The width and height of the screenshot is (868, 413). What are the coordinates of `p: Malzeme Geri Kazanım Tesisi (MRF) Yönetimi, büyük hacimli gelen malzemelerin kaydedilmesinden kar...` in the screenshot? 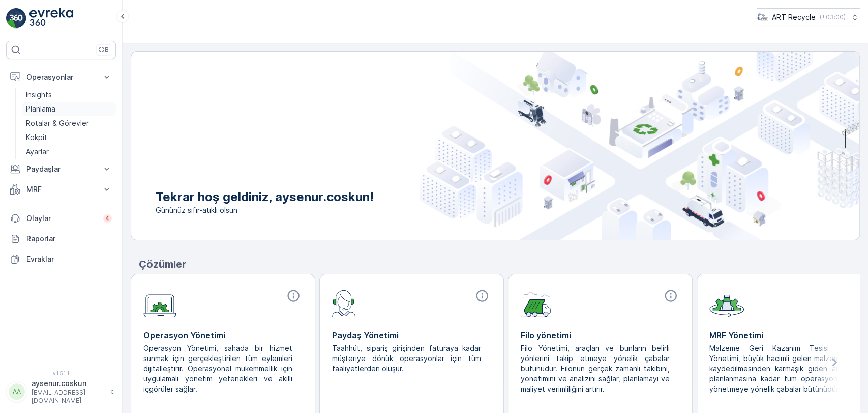 It's located at (785, 368).